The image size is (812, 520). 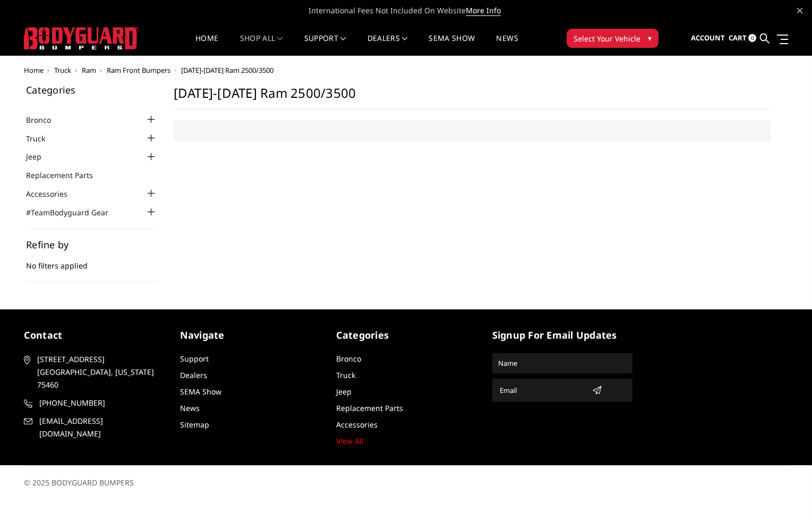 I want to click on span: © 2025 BODYGUARD BUMPERS, so click(x=79, y=483).